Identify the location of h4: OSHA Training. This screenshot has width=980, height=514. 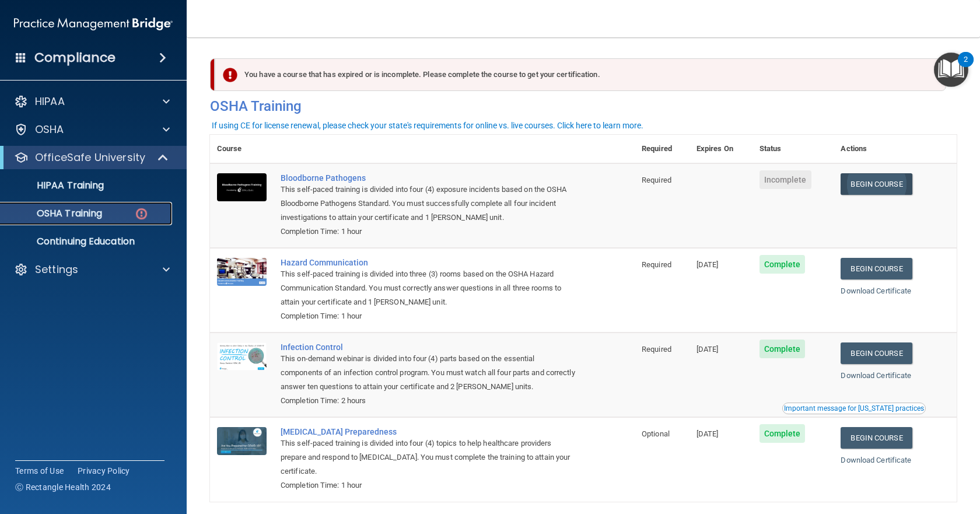
(584, 106).